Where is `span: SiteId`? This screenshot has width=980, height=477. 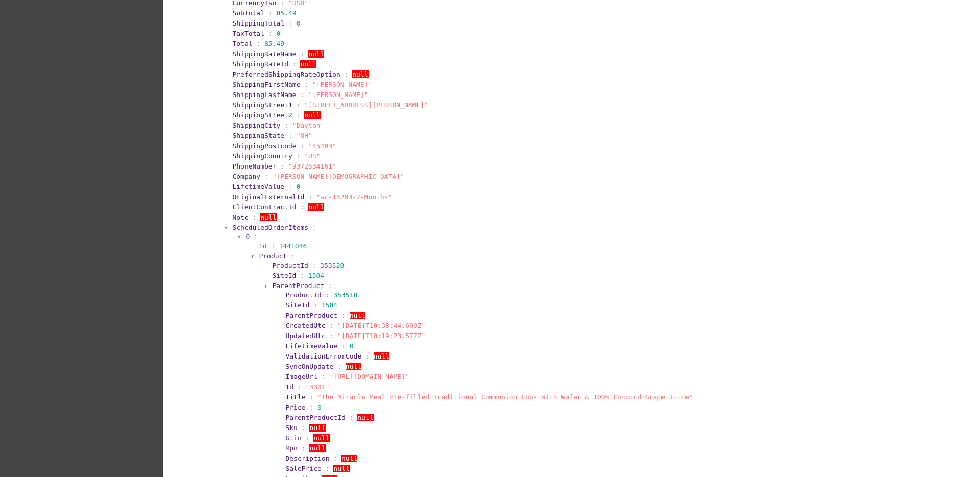
span: SiteId is located at coordinates (284, 275).